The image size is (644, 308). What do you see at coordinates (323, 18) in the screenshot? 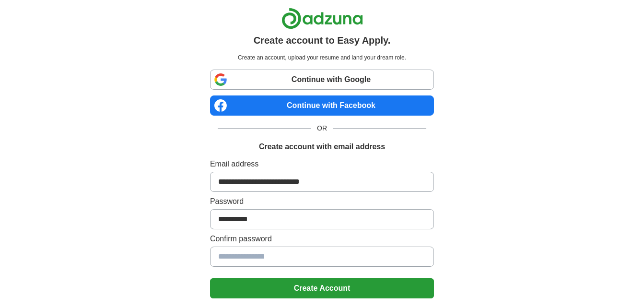
I see `img: Adzuna logo` at bounding box center [323, 18].